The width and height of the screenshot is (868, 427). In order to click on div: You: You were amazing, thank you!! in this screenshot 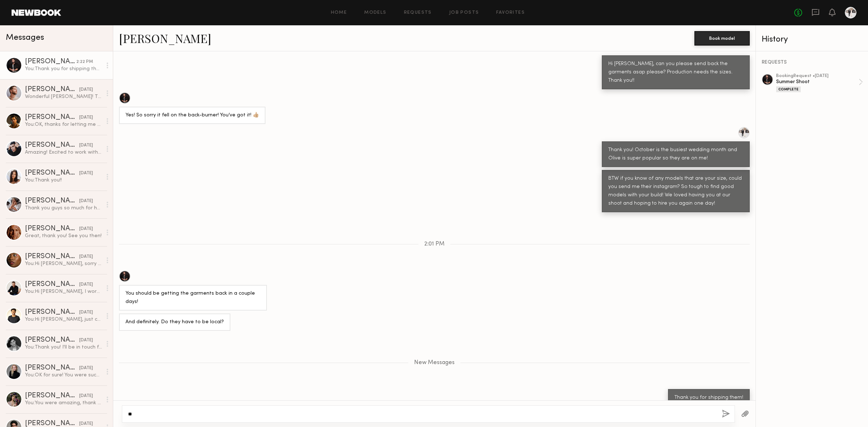, I will do `click(63, 403)`.